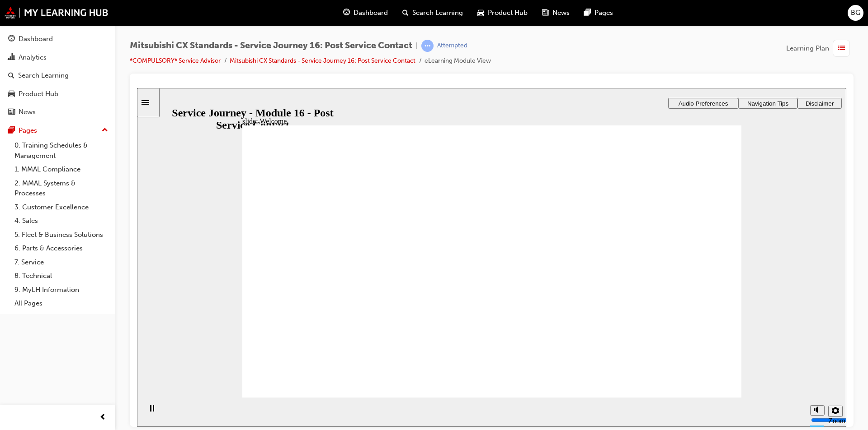 This screenshot has height=430, width=868. I want to click on span: list-icon, so click(841, 49).